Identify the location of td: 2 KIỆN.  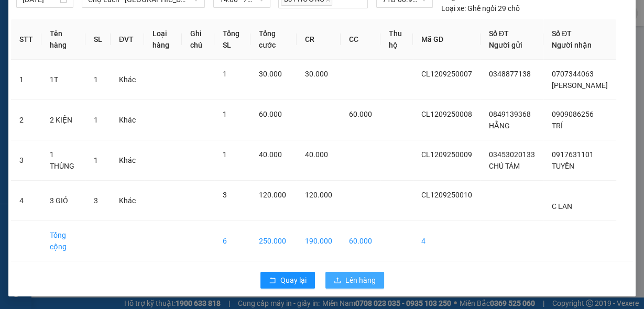
(64, 120).